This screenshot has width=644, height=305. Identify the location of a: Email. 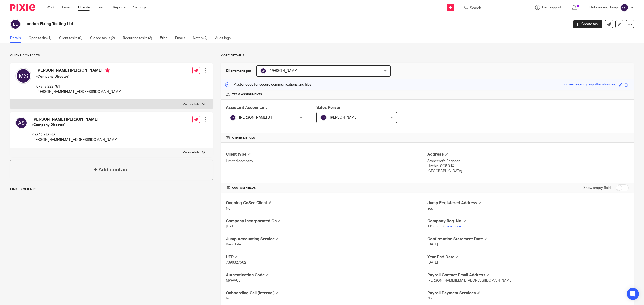
(66, 7).